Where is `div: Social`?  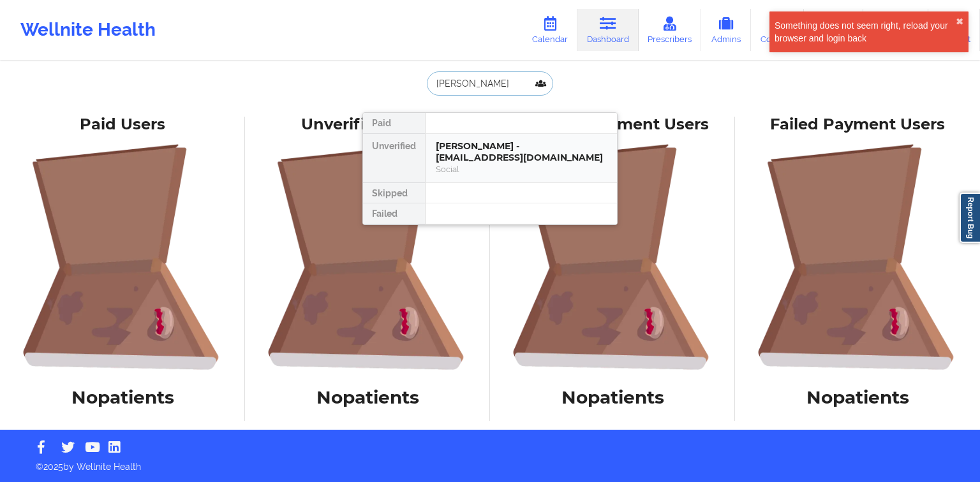
div: Social is located at coordinates (521, 169).